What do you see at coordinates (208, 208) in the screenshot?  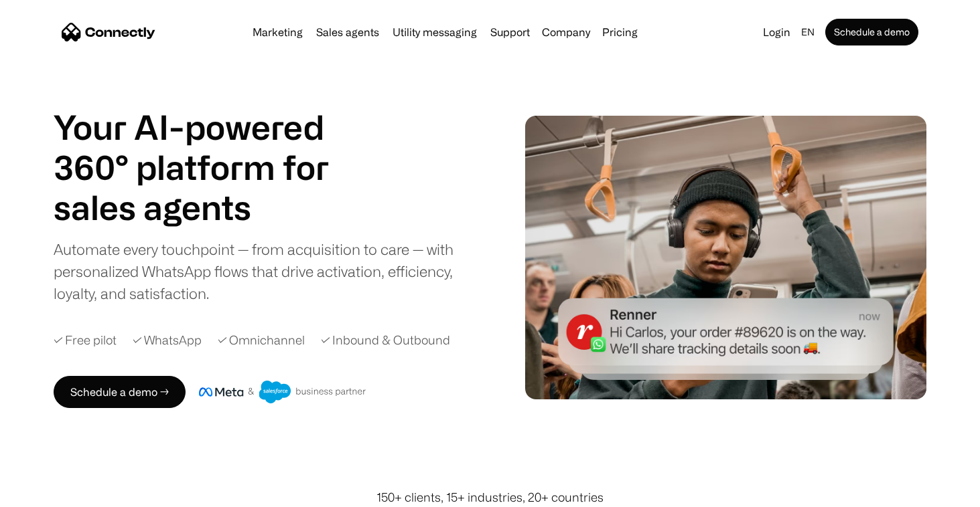 I see `div: 1 of 4` at bounding box center [208, 208].